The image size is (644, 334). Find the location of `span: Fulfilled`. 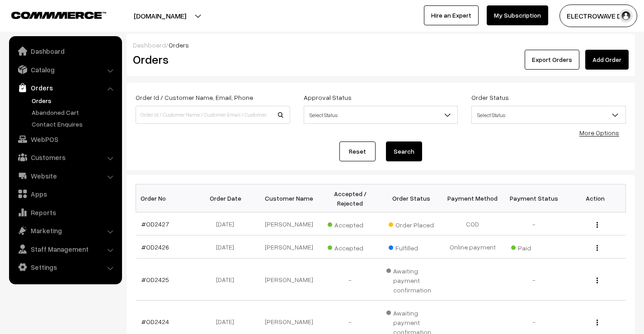

span: Fulfilled is located at coordinates (411, 247).